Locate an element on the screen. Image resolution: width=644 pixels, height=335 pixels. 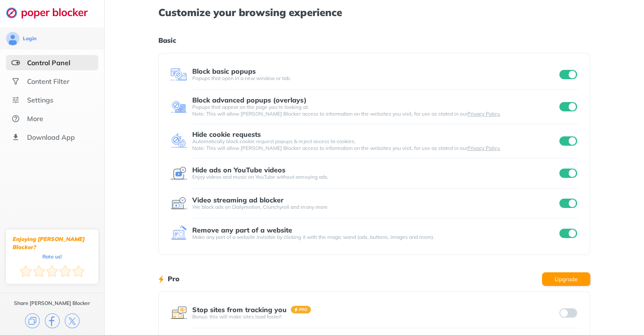
img: facebook.svg is located at coordinates (52, 321).